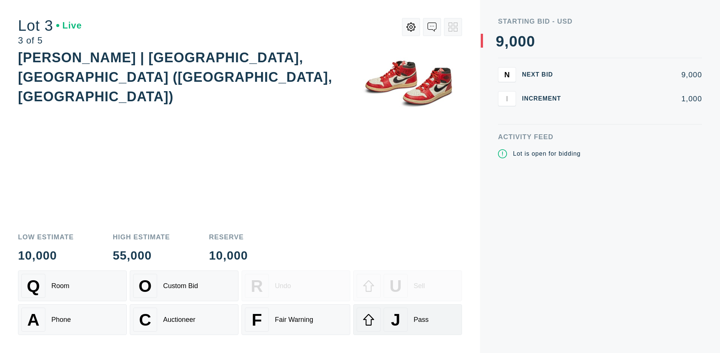  Describe the element at coordinates (296, 320) in the screenshot. I see `button: FFair Warning` at that location.